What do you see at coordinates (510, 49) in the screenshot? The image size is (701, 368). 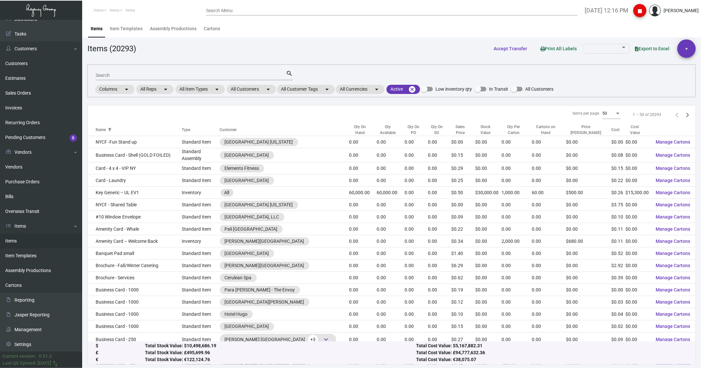 I see `span: Accept Transfer` at bounding box center [510, 49].